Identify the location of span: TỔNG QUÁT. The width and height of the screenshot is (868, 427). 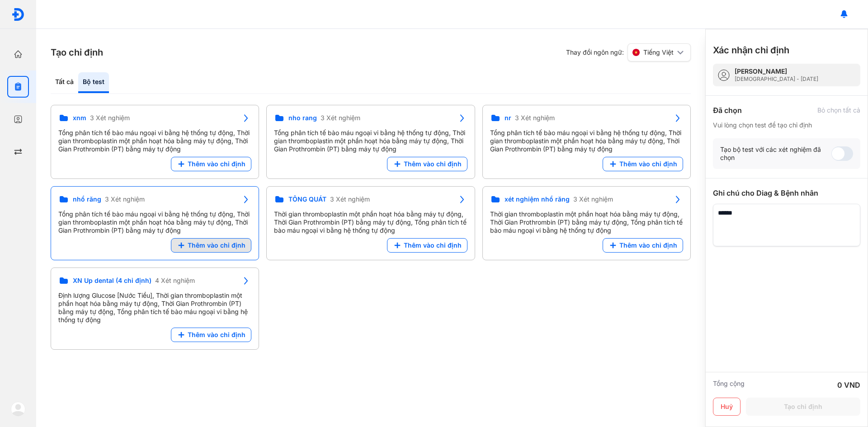
(307, 199).